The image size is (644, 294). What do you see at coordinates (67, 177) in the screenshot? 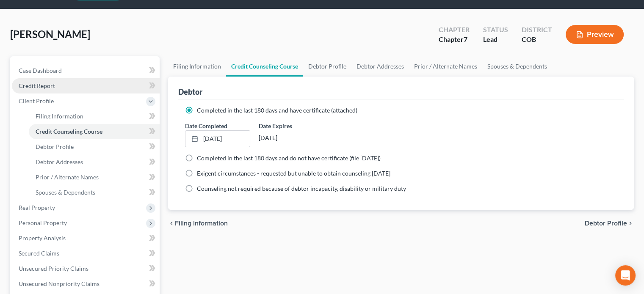
I see `span: Prior / Alternate Names` at bounding box center [67, 177].